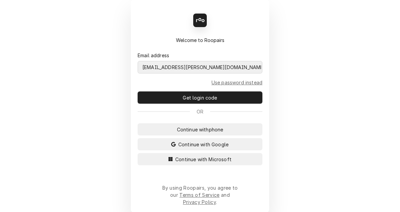 This screenshot has width=400, height=212. What do you see at coordinates (199, 202) in the screenshot?
I see `a: Privacy Policy` at bounding box center [199, 202].